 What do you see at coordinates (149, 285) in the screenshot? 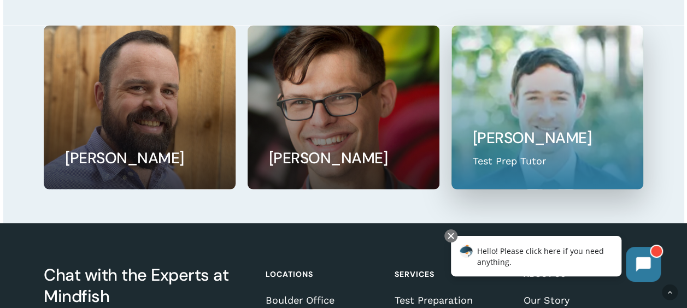
I see `h3: Chat with the Experts at Mindfish` at bounding box center [149, 285].